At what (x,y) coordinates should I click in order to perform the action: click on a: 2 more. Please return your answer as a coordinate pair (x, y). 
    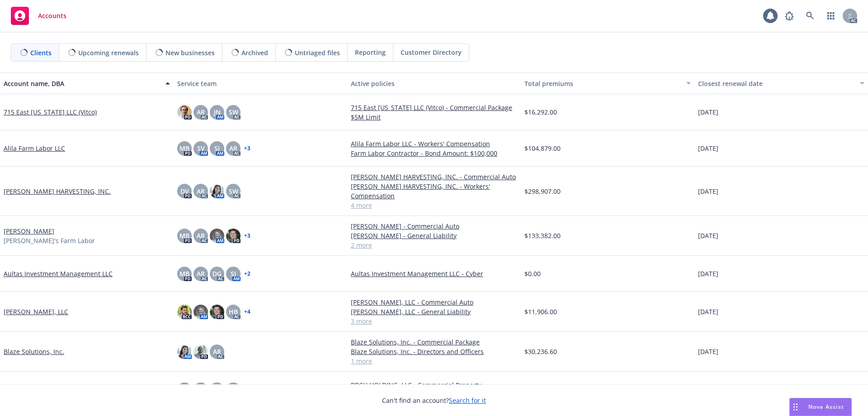
    Looking at the image, I should click on (434, 245).